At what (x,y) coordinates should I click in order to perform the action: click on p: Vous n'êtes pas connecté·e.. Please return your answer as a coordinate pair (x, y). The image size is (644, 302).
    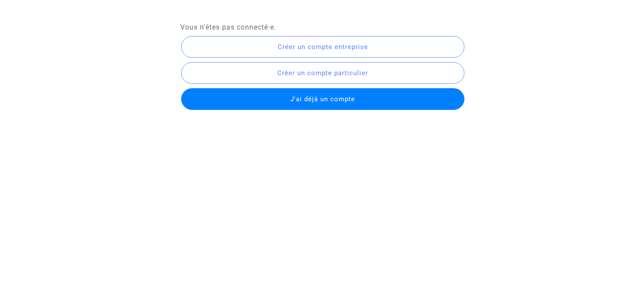
    Looking at the image, I should click on (322, 27).